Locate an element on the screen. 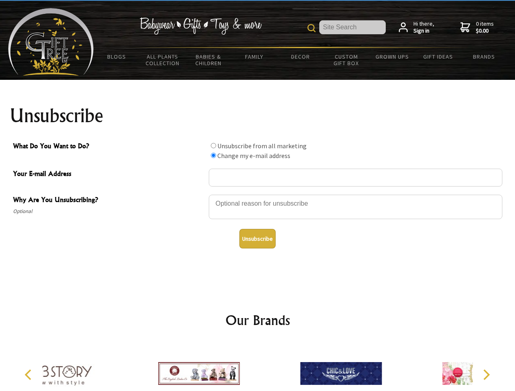 This screenshot has width=515, height=391. strong: $0.00 is located at coordinates (485, 31).